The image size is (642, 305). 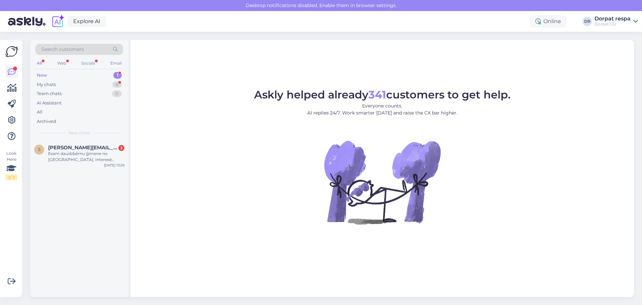 What do you see at coordinates (12, 51) in the screenshot?
I see `img: Askly Logo` at bounding box center [12, 51].